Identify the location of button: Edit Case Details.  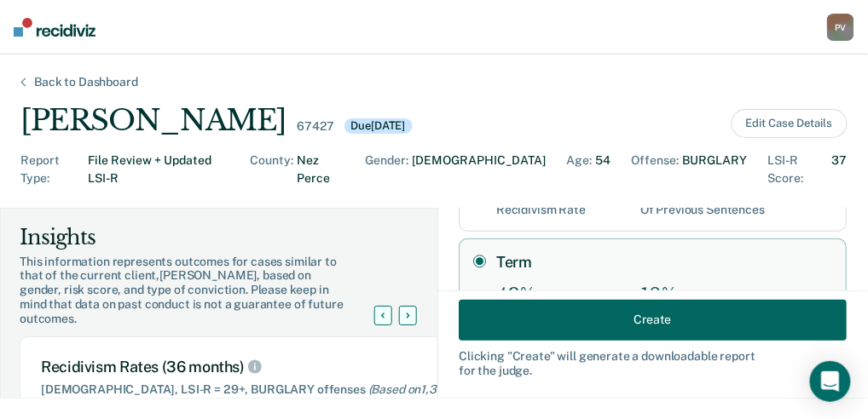
(789, 124).